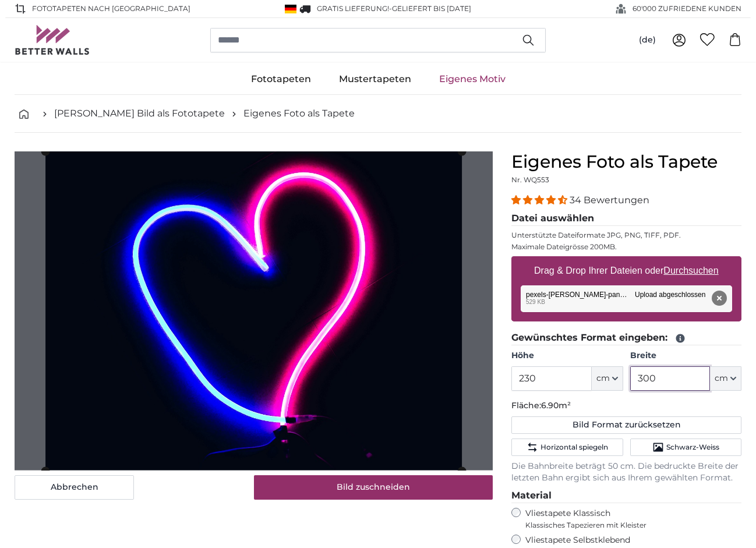  I want to click on legend: Material, so click(626, 495).